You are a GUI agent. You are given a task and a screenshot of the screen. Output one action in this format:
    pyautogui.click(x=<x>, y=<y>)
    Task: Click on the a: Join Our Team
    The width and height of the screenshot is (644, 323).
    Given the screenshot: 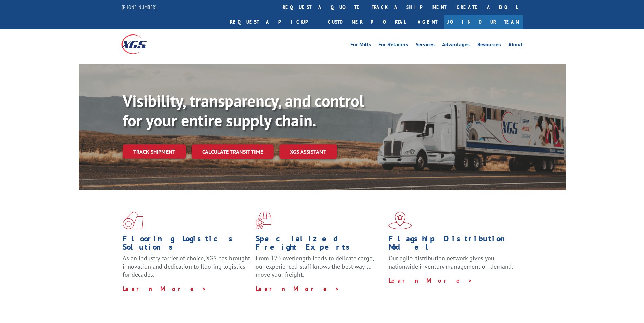 What is the action you would take?
    pyautogui.click(x=483, y=22)
    